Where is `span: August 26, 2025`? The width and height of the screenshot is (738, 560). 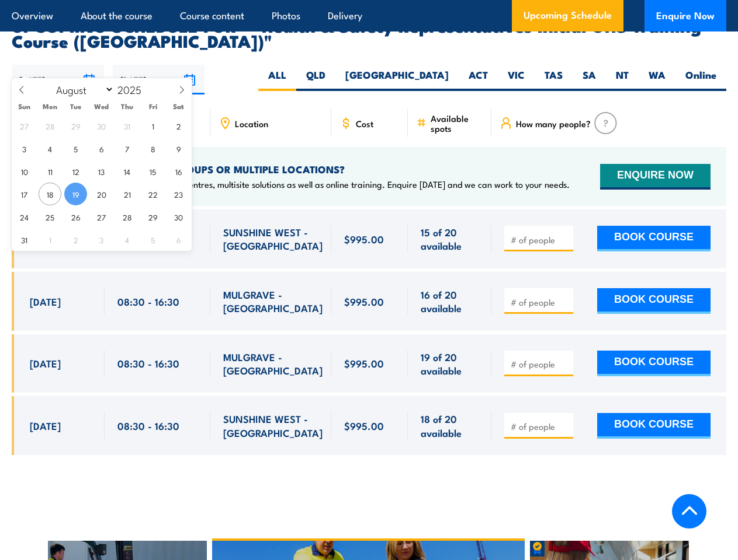
span: August 26, 2025 is located at coordinates (75, 216).